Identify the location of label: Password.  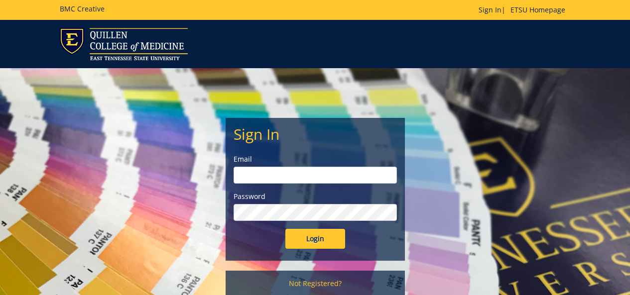
(315, 197).